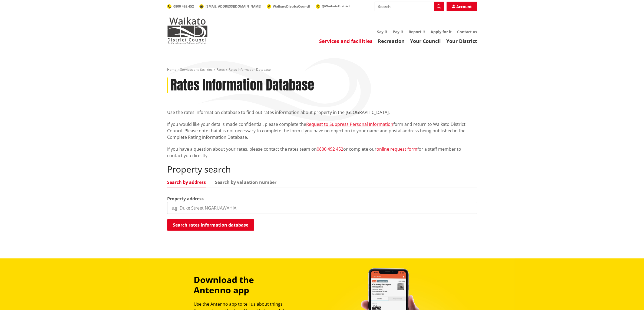 The image size is (644, 310). I want to click on a: Search by valuation number, so click(246, 183).